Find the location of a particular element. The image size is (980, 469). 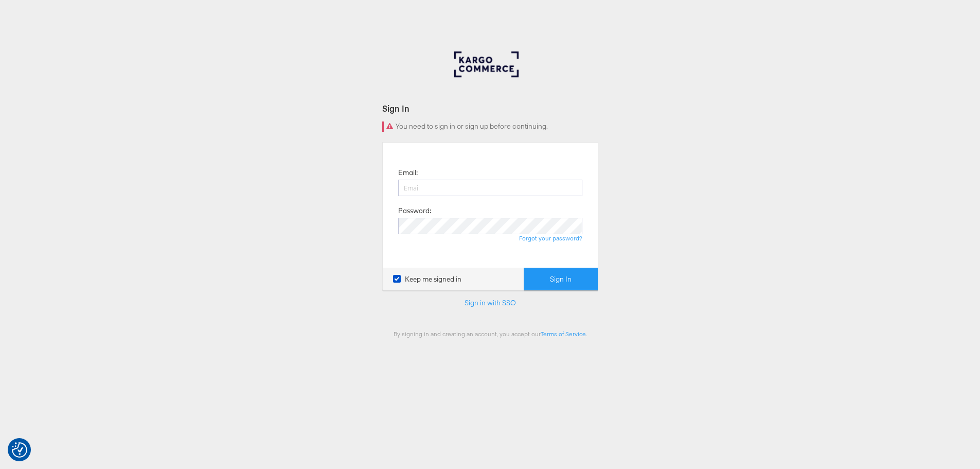

div: You need to sign in or sign up before continuing. is located at coordinates (490, 126).